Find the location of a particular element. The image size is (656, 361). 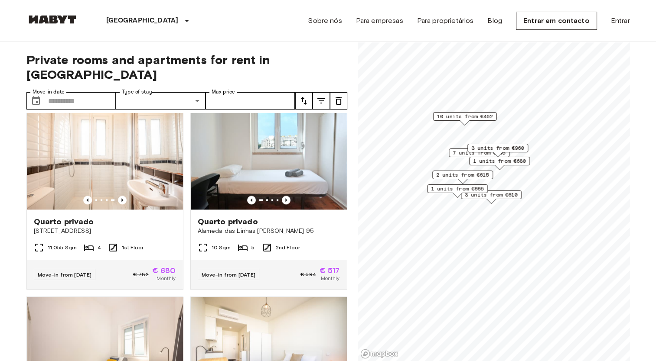

span: € 782 is located at coordinates (141, 275).